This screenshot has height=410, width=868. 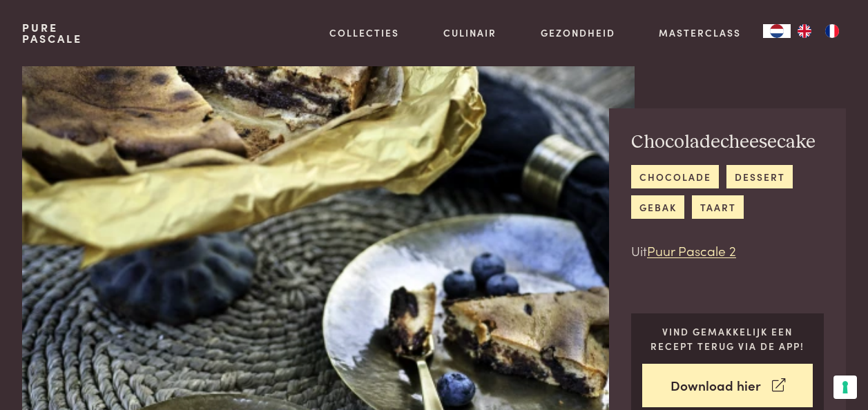 What do you see at coordinates (728, 251) in the screenshot?
I see `p: Uit` at bounding box center [728, 251].